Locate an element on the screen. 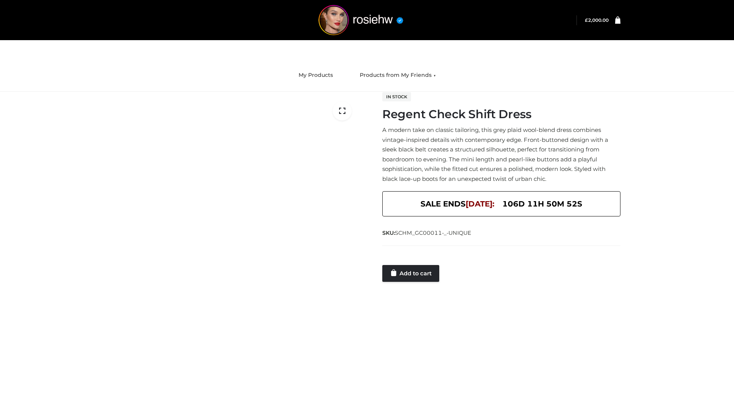 Image resolution: width=734 pixels, height=413 pixels. bdi: 2,000.00 is located at coordinates (597, 20).